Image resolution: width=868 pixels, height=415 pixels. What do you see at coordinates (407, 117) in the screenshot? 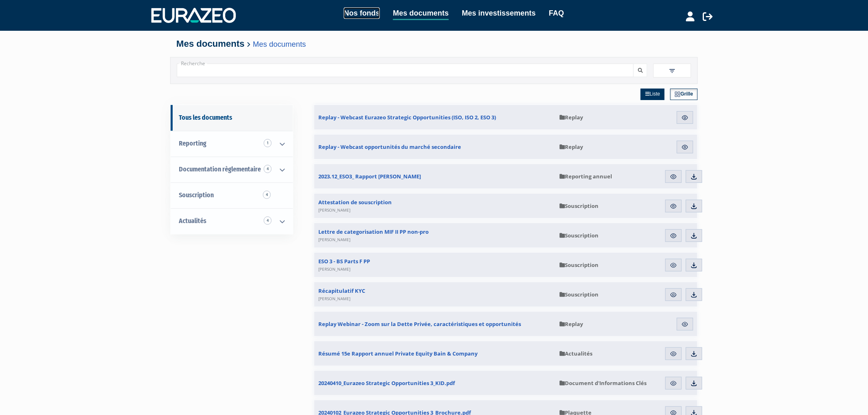
I see `span: Replay - Webcast Eurazeo Strategic Opportunities (ISO, ISO 2, ESO 3)` at bounding box center [407, 117].